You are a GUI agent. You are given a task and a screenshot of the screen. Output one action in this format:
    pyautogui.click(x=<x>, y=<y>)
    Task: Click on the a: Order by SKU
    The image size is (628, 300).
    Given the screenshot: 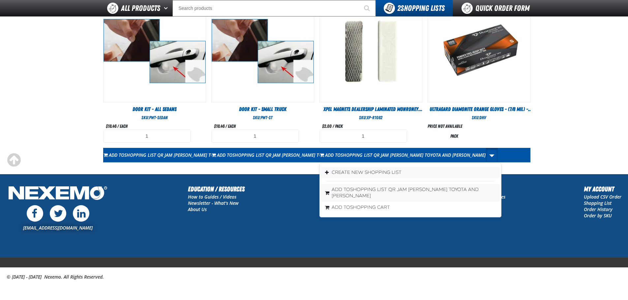 What is the action you would take?
    pyautogui.click(x=597, y=215)
    